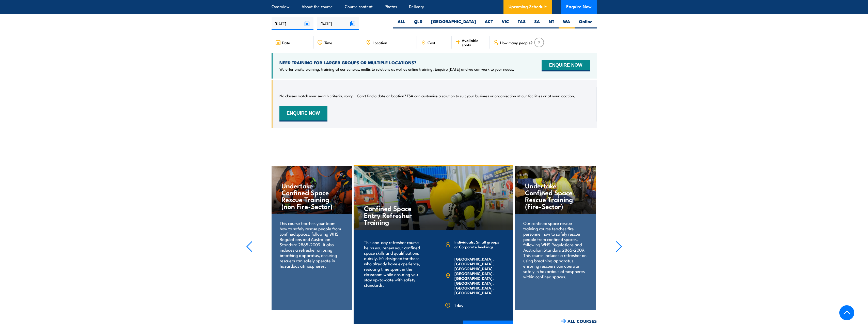  What do you see at coordinates (431, 43) in the screenshot?
I see `span: Cost` at bounding box center [431, 43].